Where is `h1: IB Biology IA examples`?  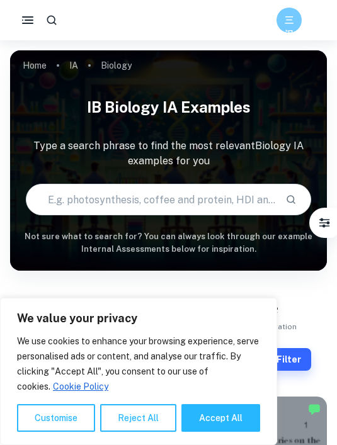
h1: IB Biology IA examples is located at coordinates (168, 107).